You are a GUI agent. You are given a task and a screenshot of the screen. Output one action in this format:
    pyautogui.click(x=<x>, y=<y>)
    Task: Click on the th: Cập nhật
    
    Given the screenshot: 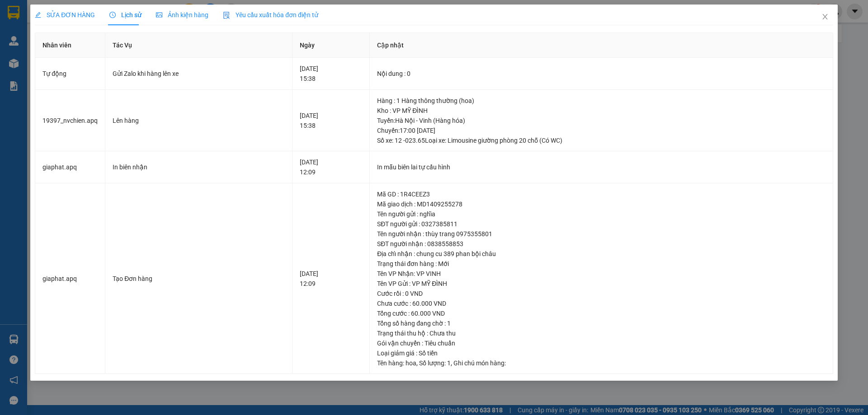 What is the action you would take?
    pyautogui.click(x=601, y=45)
    